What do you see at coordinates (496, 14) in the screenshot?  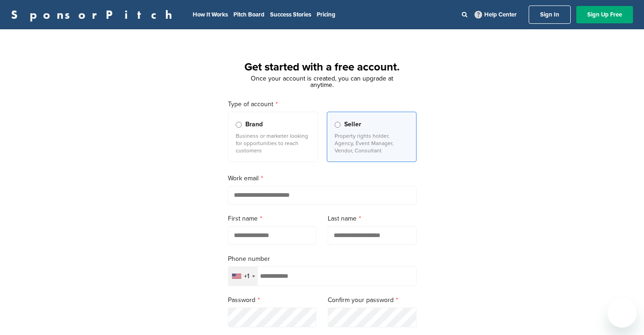 I see `a: Help Center` at bounding box center [496, 14].